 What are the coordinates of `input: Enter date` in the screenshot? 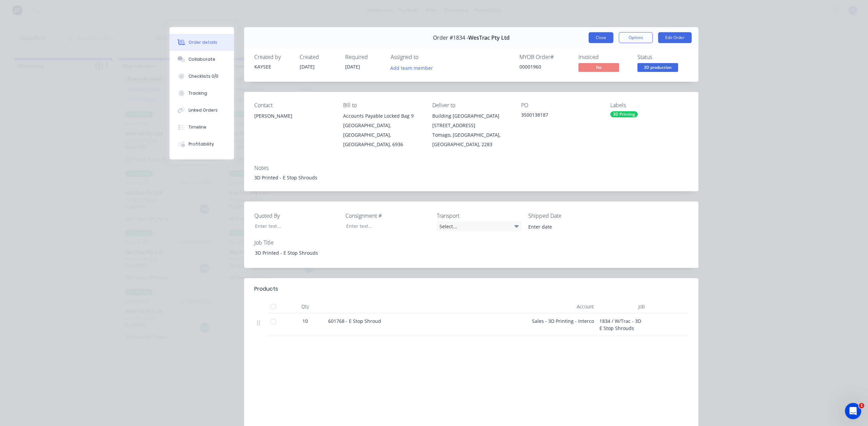 It's located at (565, 227).